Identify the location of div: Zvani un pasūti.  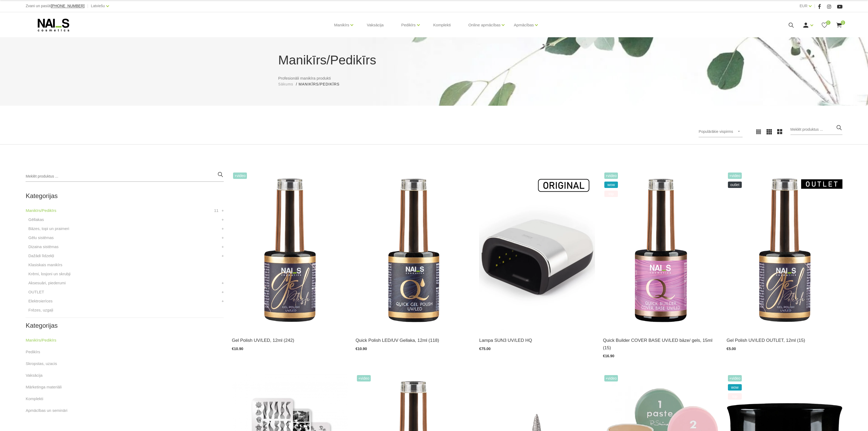
(55, 6).